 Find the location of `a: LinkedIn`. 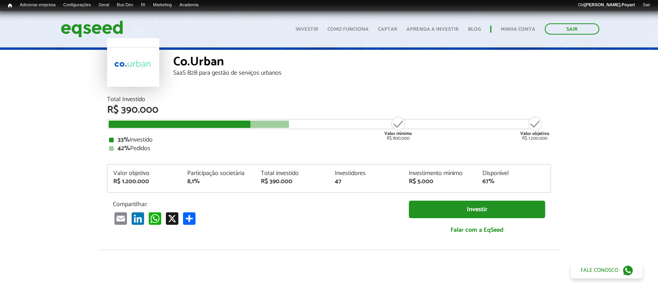

a: LinkedIn is located at coordinates (138, 219).